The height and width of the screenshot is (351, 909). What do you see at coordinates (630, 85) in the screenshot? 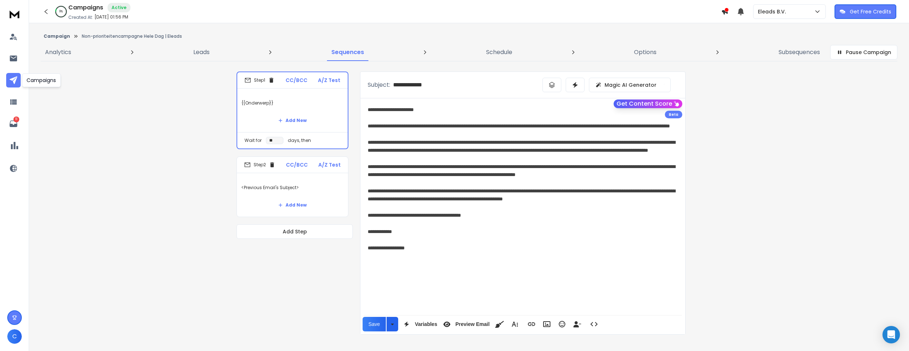
I see `p: Magic AI Generator` at bounding box center [630, 85].